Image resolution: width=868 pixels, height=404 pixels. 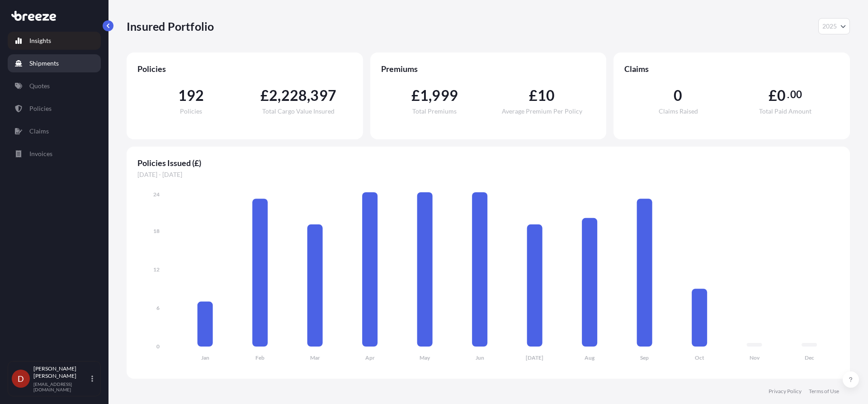 What do you see at coordinates (488, 163) in the screenshot?
I see `span: Policies Issued (£)` at bounding box center [488, 163].